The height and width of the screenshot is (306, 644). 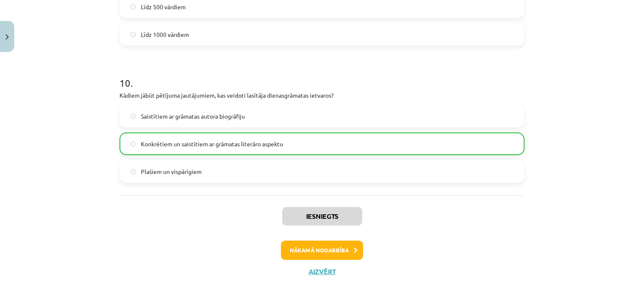 I want to click on img: icon-close-lesson-0947bae3869378f0d4975bcd49f059093ad1ed9edebbc8119c70593378902aed.svg, so click(x=7, y=37).